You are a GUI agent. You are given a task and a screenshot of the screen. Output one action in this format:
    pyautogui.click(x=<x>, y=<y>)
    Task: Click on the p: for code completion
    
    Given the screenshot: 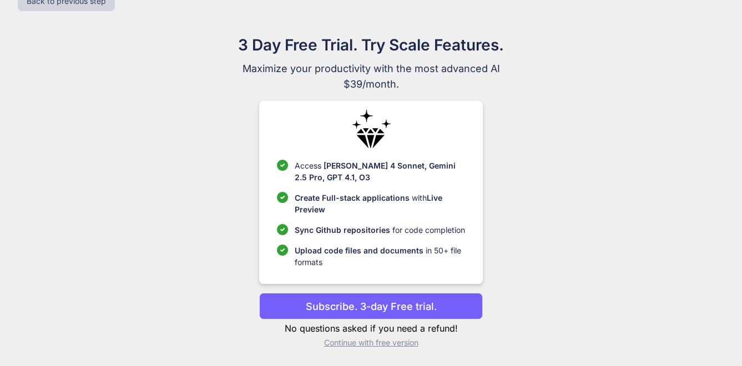 What is the action you would take?
    pyautogui.click(x=380, y=230)
    